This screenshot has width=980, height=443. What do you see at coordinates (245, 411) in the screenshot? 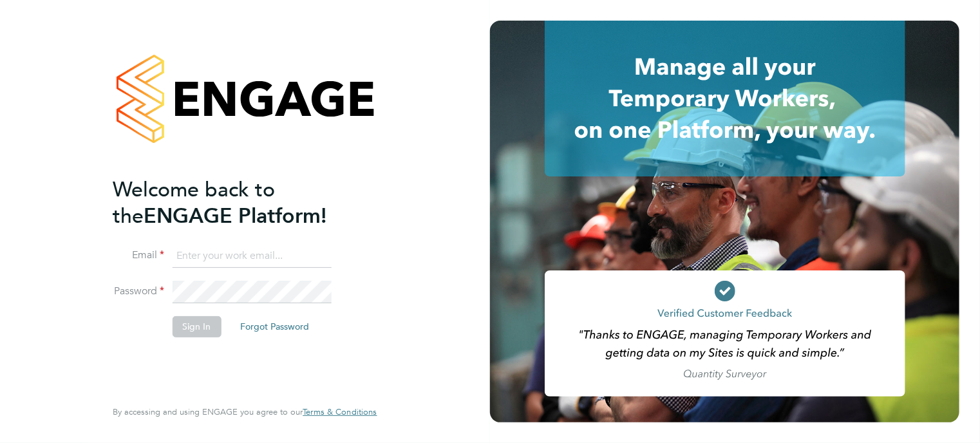
I see `span: By accessing and using ENGAGE you agree to our` at bounding box center [245, 411].